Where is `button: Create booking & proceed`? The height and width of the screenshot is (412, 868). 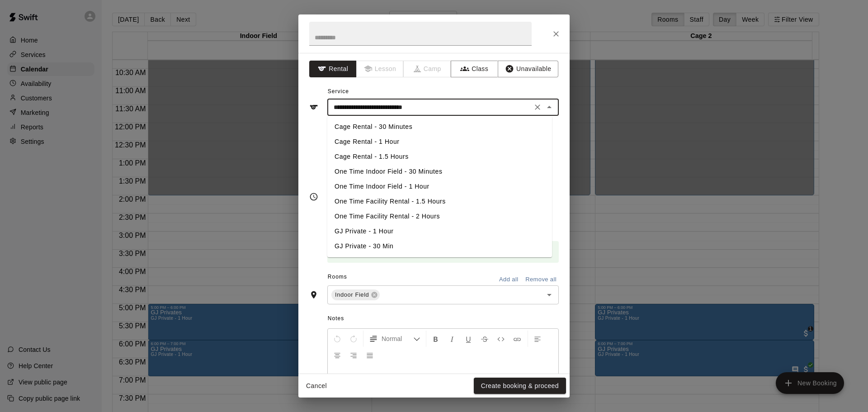 button: Create booking & proceed is located at coordinates (519, 385).